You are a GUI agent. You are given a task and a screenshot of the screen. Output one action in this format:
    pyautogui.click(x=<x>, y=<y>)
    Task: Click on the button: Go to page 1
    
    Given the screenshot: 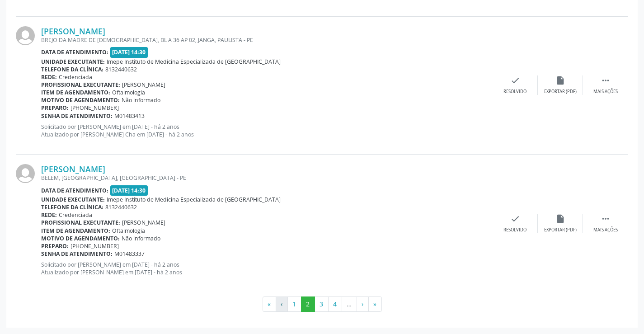 What is the action you would take?
    pyautogui.click(x=294, y=304)
    